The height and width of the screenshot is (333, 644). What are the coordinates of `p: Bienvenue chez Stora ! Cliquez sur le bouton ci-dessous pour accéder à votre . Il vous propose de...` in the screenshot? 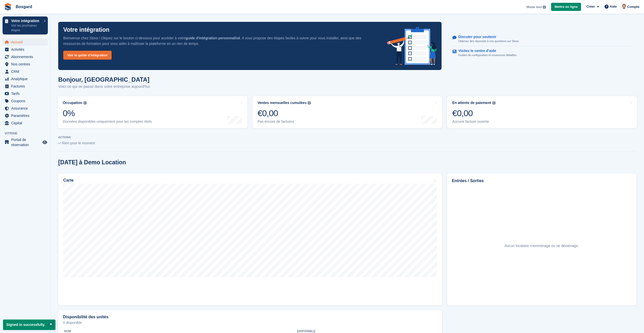 It's located at (221, 41).